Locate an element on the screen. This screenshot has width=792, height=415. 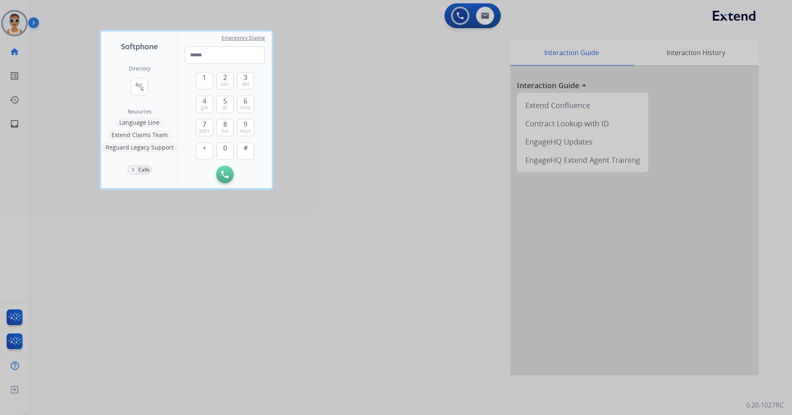
button: Extend Claims Team is located at coordinates (140, 135).